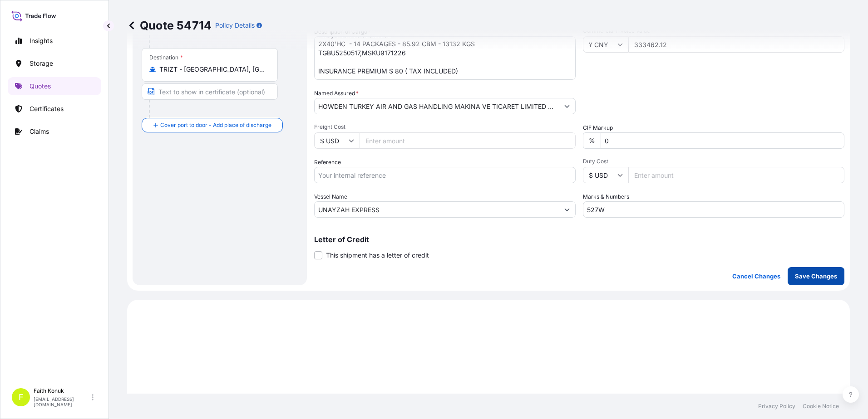 Image resolution: width=868 pixels, height=419 pixels. What do you see at coordinates (54, 86) in the screenshot?
I see `a: Quotes` at bounding box center [54, 86].